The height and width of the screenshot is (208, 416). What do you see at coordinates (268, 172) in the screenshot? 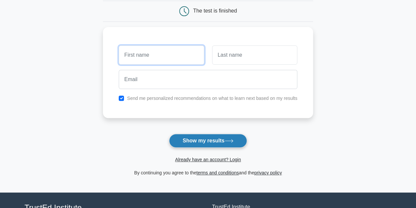
I see `a: privacy policy` at bounding box center [268, 172].